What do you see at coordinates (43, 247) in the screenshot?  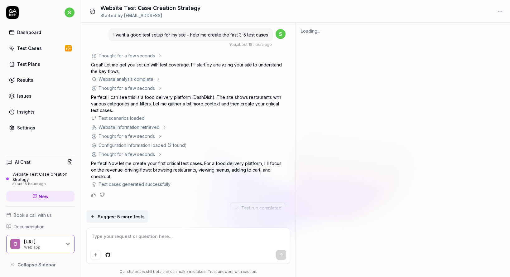 I see `div: Web app` at bounding box center [43, 247].